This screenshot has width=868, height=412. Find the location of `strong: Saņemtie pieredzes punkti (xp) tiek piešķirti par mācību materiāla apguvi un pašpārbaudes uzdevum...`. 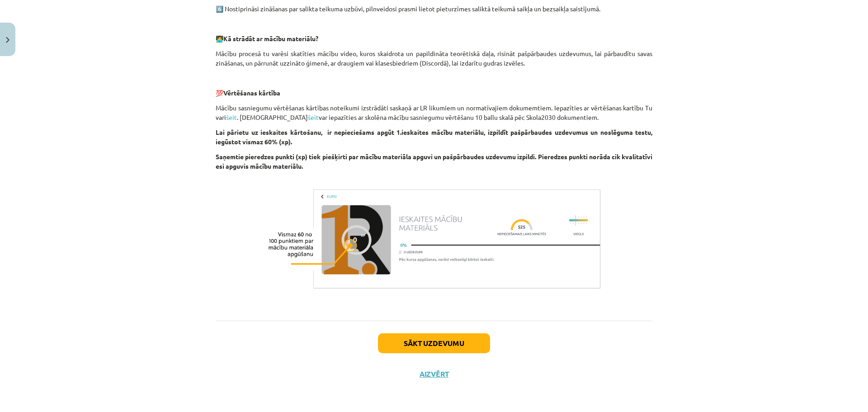

strong: Saņemtie pieredzes punkti (xp) tiek piešķirti par mācību materiāla apguvi un pašpārbaudes uzdevum... is located at coordinates (434, 161).